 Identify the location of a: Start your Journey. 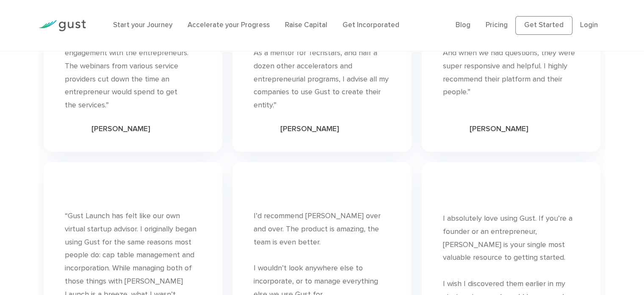
(143, 25).